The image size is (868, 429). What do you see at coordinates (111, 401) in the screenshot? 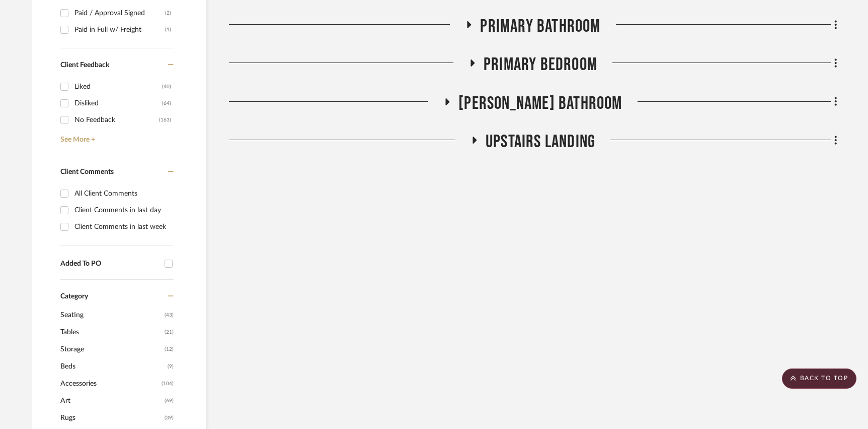
I see `span: Art` at bounding box center [111, 401].